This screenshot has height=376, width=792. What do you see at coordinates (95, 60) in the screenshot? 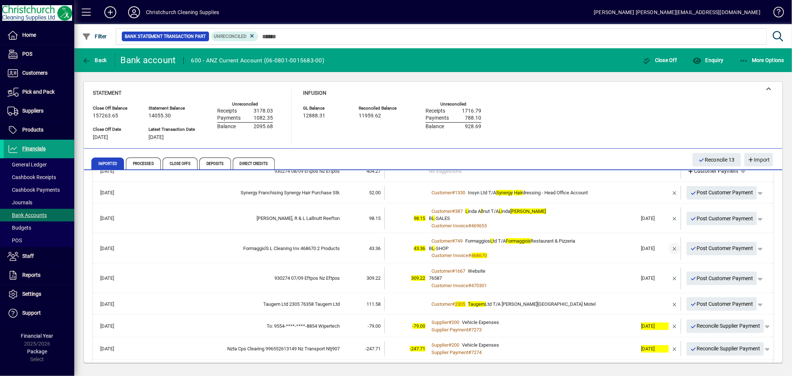
I see `app-page-header-button: Back` at bounding box center [95, 60].